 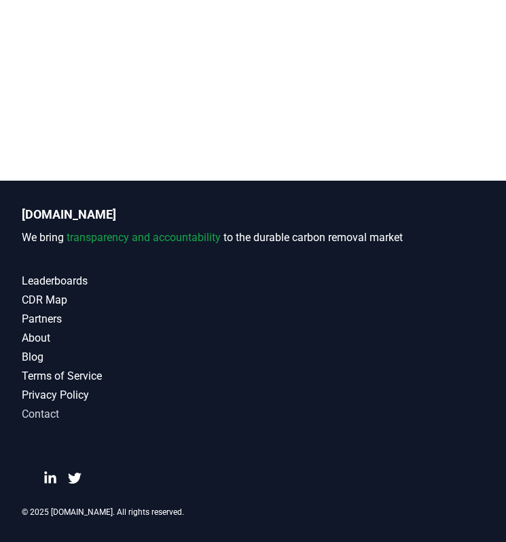 What do you see at coordinates (253, 376) in the screenshot?
I see `a: Terms of Service` at bounding box center [253, 376].